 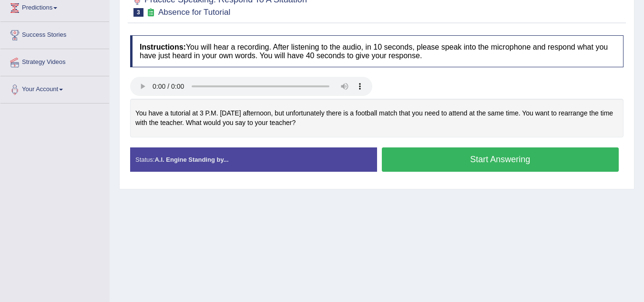 What do you see at coordinates (55, 61) in the screenshot?
I see `a: Strategy Videos` at bounding box center [55, 61].